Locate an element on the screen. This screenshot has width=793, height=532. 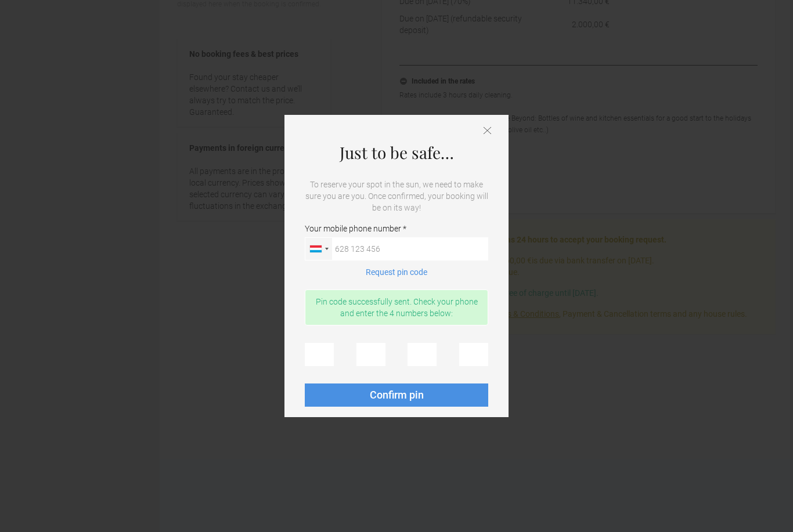
input: Your mobile phone number is located at coordinates (397, 249).